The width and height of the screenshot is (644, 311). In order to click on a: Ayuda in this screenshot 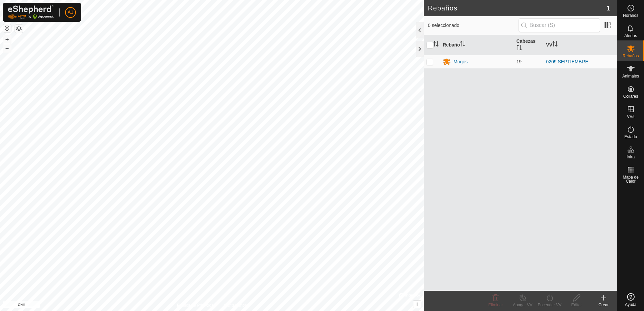, I will do `click(630, 300)`.